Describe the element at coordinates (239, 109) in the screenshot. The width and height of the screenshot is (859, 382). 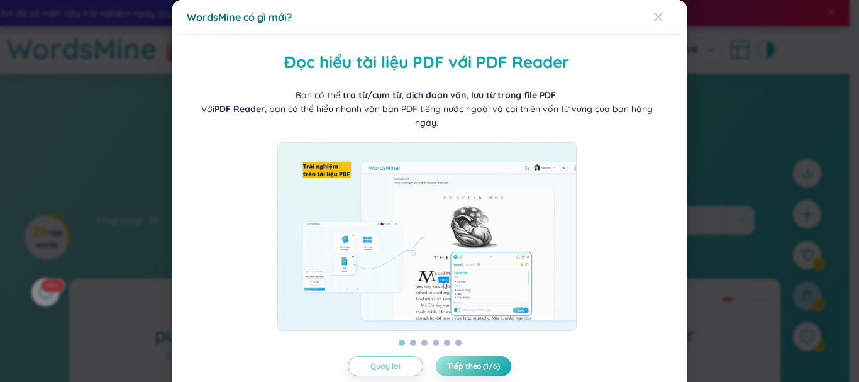
I see `b: PDF Reader` at that location.